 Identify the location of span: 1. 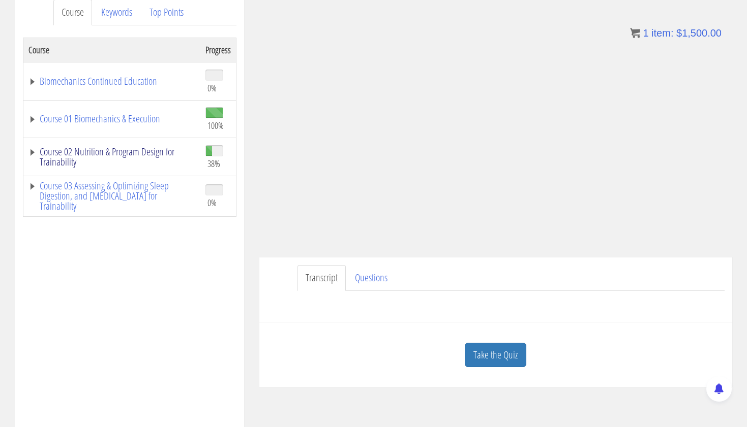
(645, 33).